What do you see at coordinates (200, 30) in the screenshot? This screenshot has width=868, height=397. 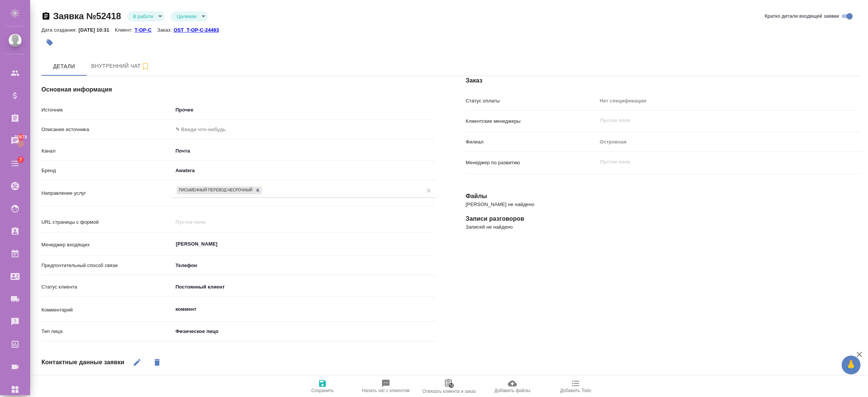 I see `a: OST_T-OP-C-24493` at bounding box center [200, 30].